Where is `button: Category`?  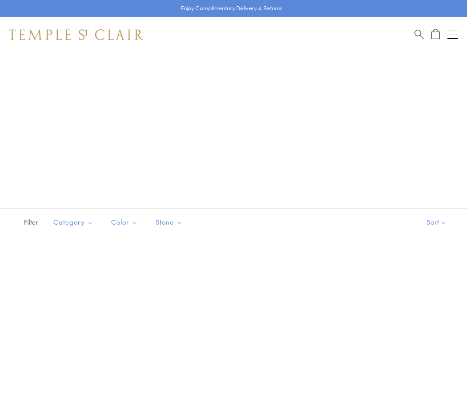
button: Category is located at coordinates (73, 222).